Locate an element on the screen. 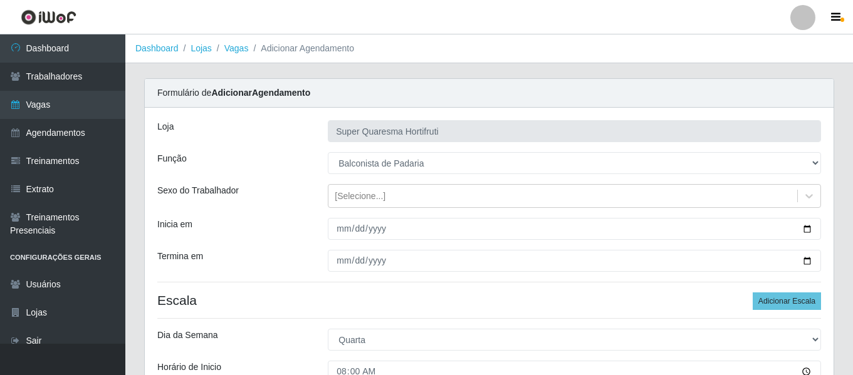  a: Lojas is located at coordinates (200, 48).